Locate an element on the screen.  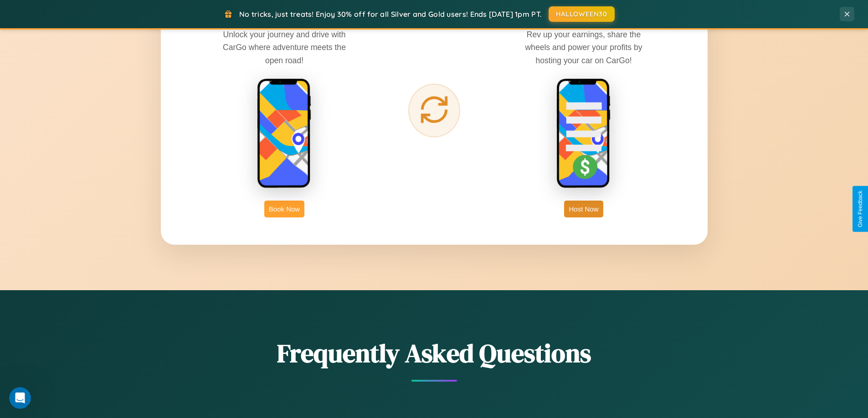
button: HALLOWEEN30 is located at coordinates (582, 14).